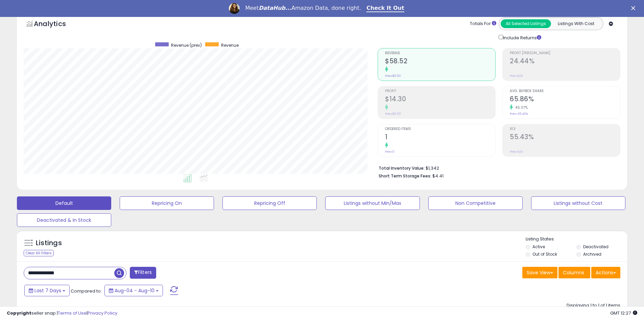  What do you see at coordinates (497, 168) in the screenshot?
I see `li: $1,342` at bounding box center [497, 168].